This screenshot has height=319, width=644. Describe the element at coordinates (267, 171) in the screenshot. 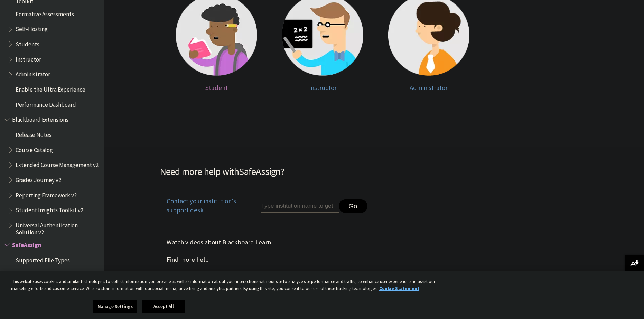

I see `h2: Need more help with ?` at that location.